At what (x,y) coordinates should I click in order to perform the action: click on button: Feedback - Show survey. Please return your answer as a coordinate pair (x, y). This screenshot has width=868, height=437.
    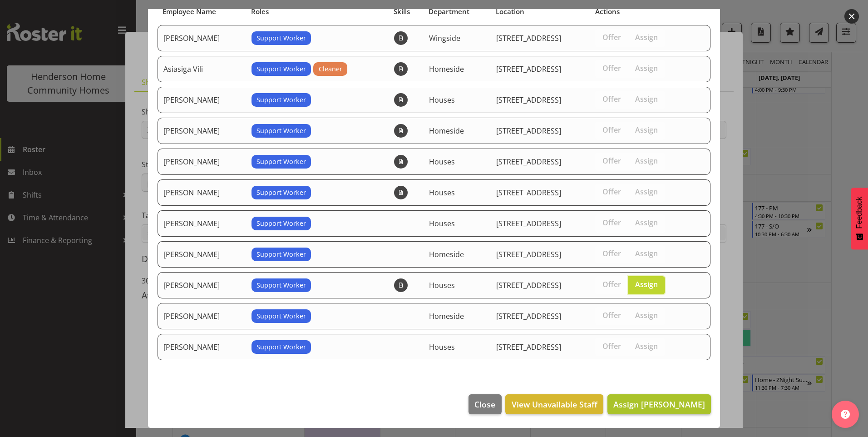
    Looking at the image, I should click on (859, 218).